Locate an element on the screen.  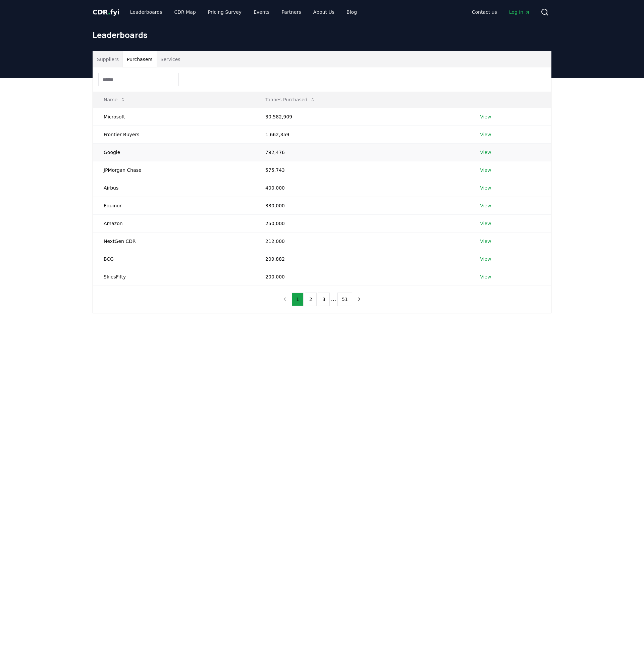
span: CDR fyi is located at coordinates (106, 12).